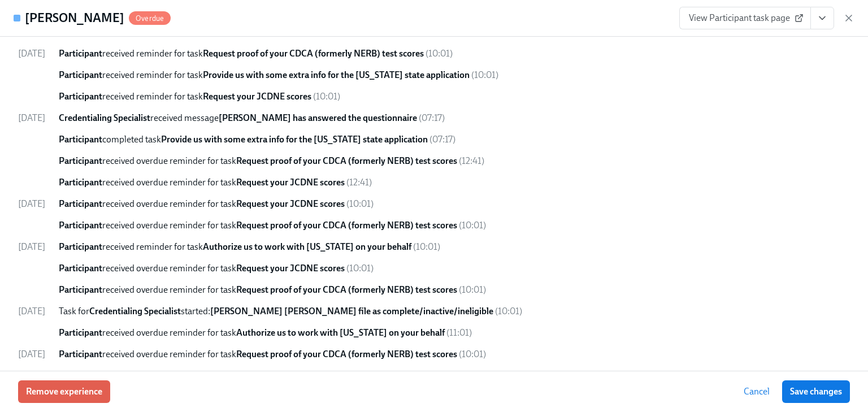 This screenshot has height=412, width=868. What do you see at coordinates (816, 392) in the screenshot?
I see `button: Save changes` at bounding box center [816, 392].